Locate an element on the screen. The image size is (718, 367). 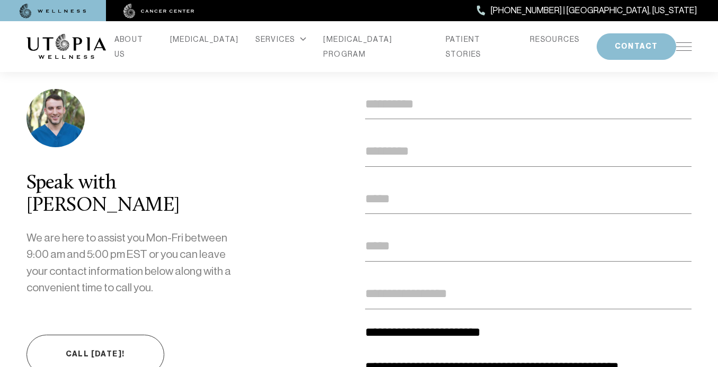
img: photo is located at coordinates (56, 118).